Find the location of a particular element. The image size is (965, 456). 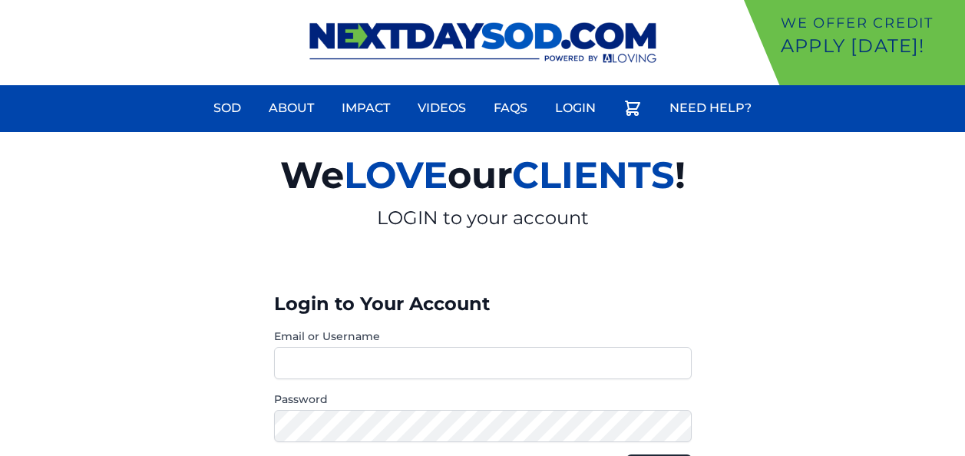

label: Email or Username is located at coordinates (483, 336).